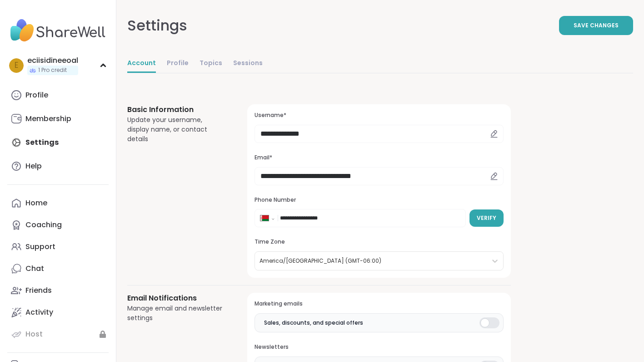 This screenshot has width=644, height=362. Describe the element at coordinates (314, 323) in the screenshot. I see `span: Sales, discounts, and special offers` at that location.